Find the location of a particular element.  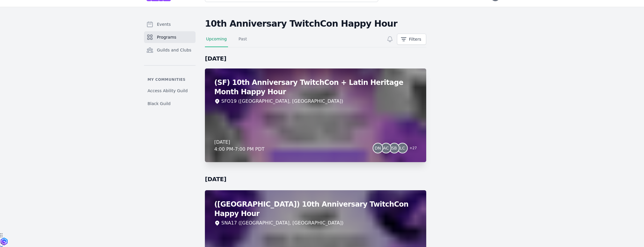

a: Guilds and Clubs is located at coordinates (170, 50).